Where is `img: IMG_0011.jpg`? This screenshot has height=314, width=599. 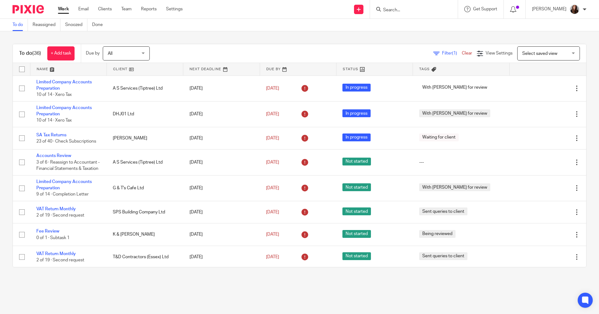
img: IMG_0011.jpg is located at coordinates (574, 9).